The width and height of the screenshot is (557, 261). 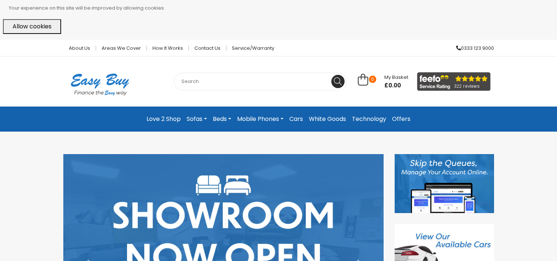 I want to click on a: Mobile Phones, so click(x=260, y=119).